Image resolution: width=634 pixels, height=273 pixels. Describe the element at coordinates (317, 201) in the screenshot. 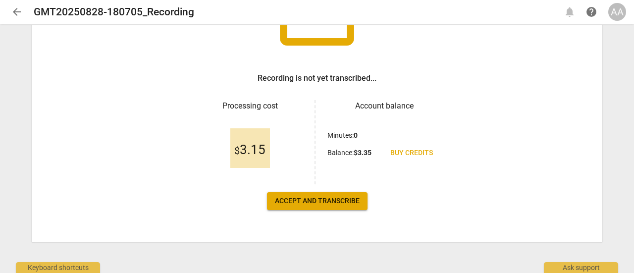

I see `button: Accept and transcribe` at that location.